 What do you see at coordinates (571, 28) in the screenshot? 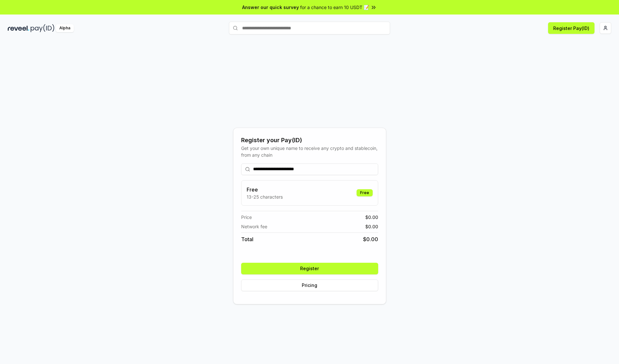
I see `button: Register Pay(ID)` at bounding box center [571, 28].